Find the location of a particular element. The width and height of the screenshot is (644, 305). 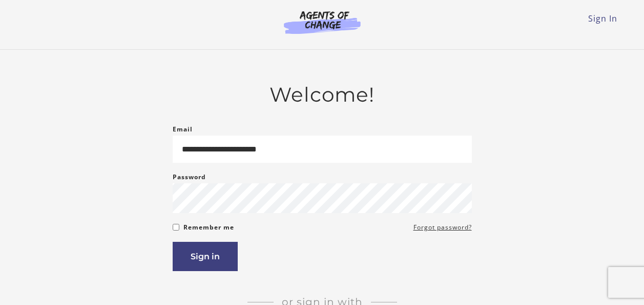

h2: Welcome! is located at coordinates (322, 95).